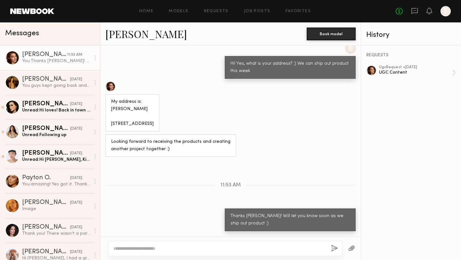  Describe the element at coordinates (231, 185) in the screenshot. I see `span: 11:53 AM` at that location.